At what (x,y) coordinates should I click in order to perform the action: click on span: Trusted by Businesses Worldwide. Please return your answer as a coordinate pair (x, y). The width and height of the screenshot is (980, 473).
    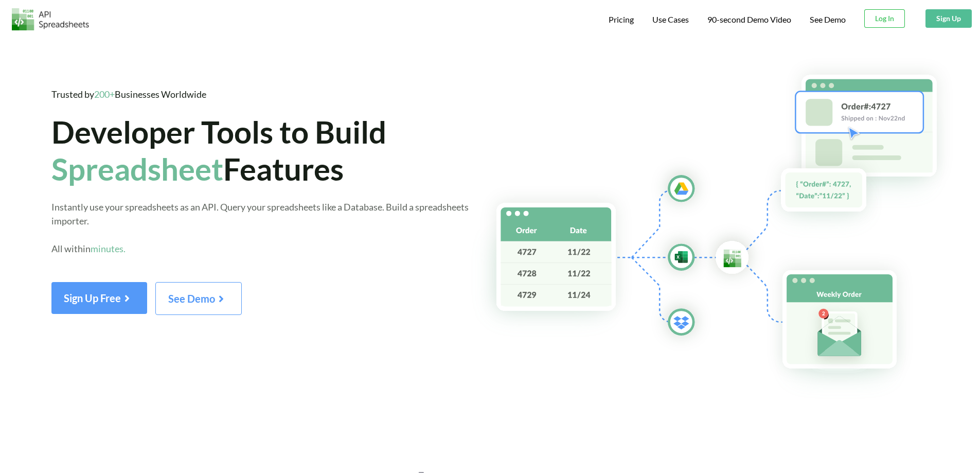
    Looking at the image, I should click on (129, 94).